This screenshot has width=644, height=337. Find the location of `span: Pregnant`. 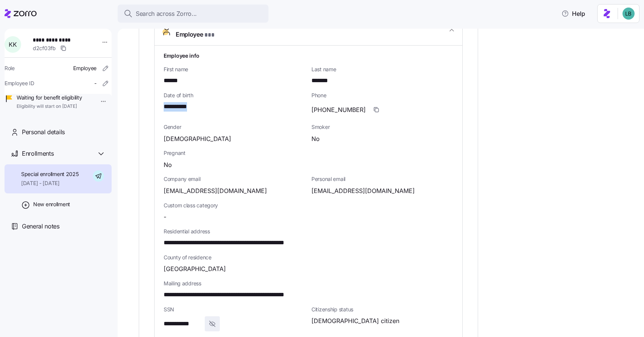

span: Pregnant is located at coordinates (309, 153).